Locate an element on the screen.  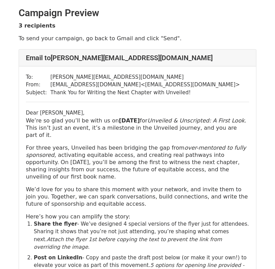
i: Attach the flyer 1st before copying the text to prevent the link from overriding the image. is located at coordinates (128, 244).